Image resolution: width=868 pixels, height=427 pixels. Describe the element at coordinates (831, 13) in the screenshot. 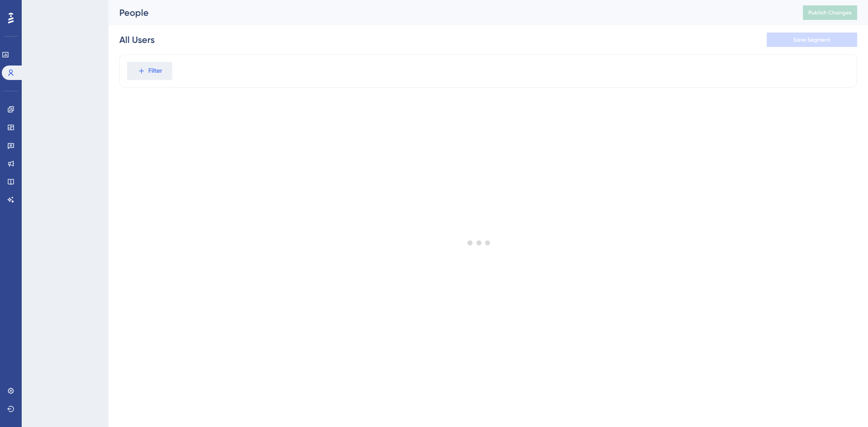

I see `span: Publish Changes` at that location.